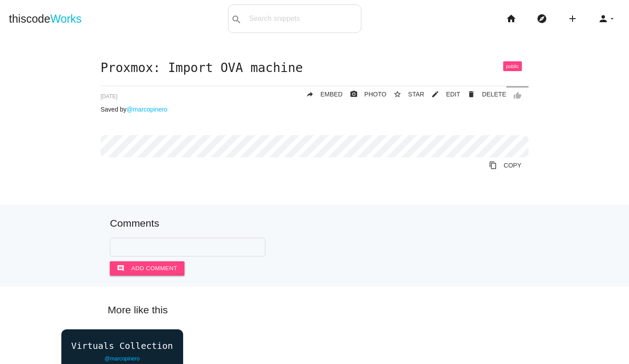 Image resolution: width=629 pixels, height=364 pixels. What do you see at coordinates (321, 94) in the screenshot?
I see `a: replyEMBED` at bounding box center [321, 94].